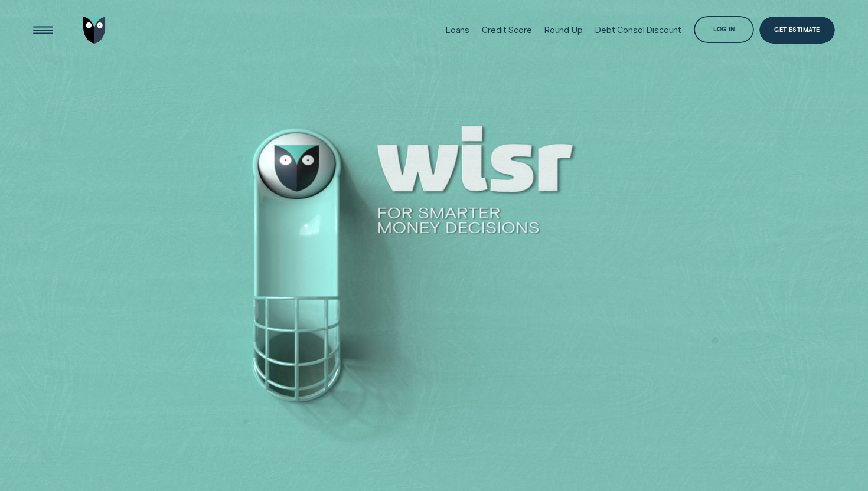  Describe the element at coordinates (797, 30) in the screenshot. I see `a: Get Estimate` at that location.